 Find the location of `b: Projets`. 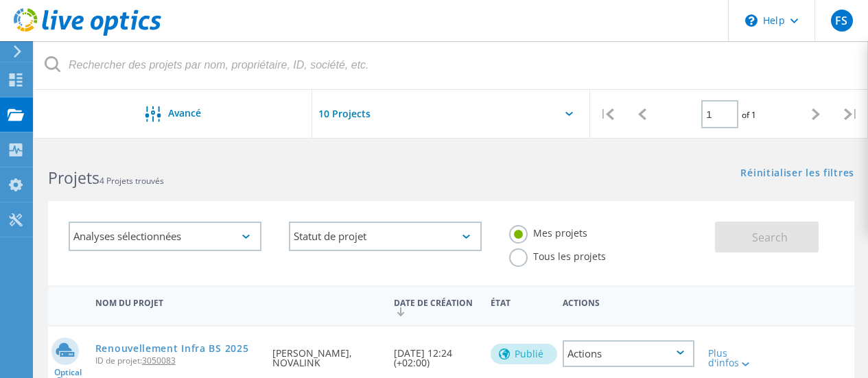

b: Projets is located at coordinates (74, 178).